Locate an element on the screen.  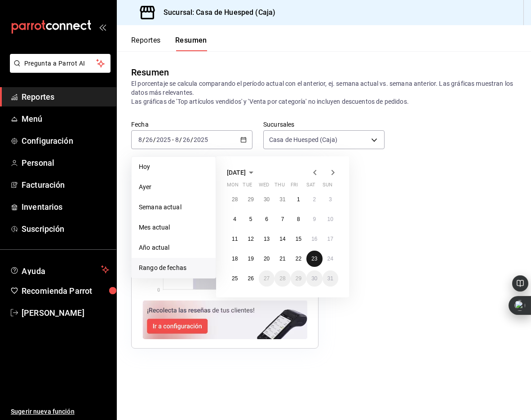
button: August 30, 2025 is located at coordinates (314, 278).